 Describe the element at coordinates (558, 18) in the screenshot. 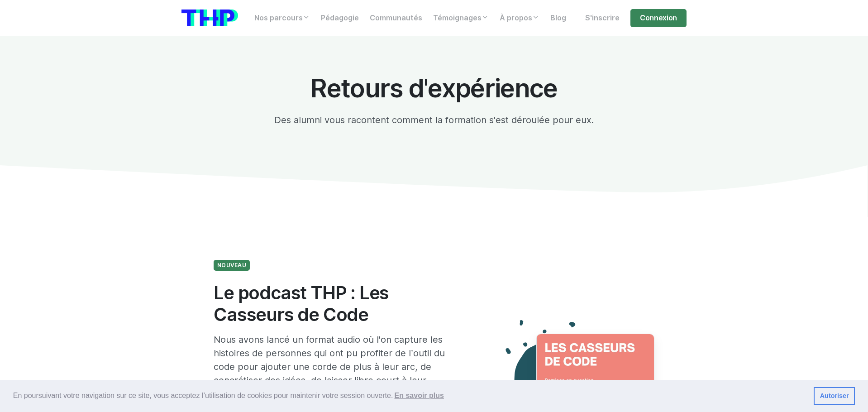

I see `a: Blog` at that location.